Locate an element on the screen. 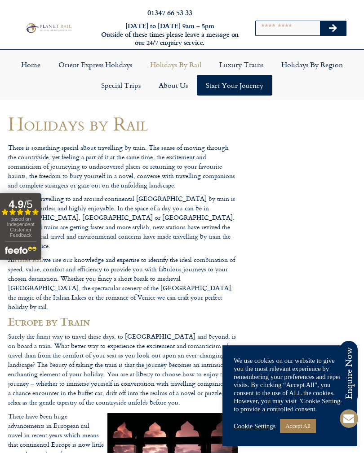 The image size is (364, 453). a: About Us is located at coordinates (173, 85).